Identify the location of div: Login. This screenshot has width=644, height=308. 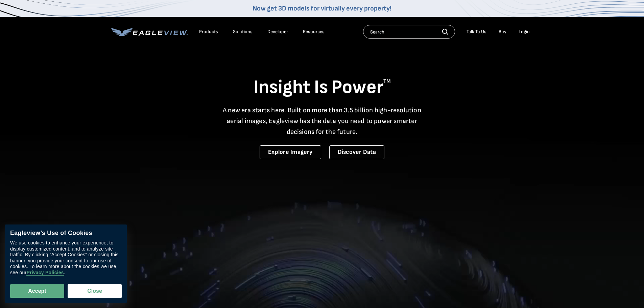
(524, 31).